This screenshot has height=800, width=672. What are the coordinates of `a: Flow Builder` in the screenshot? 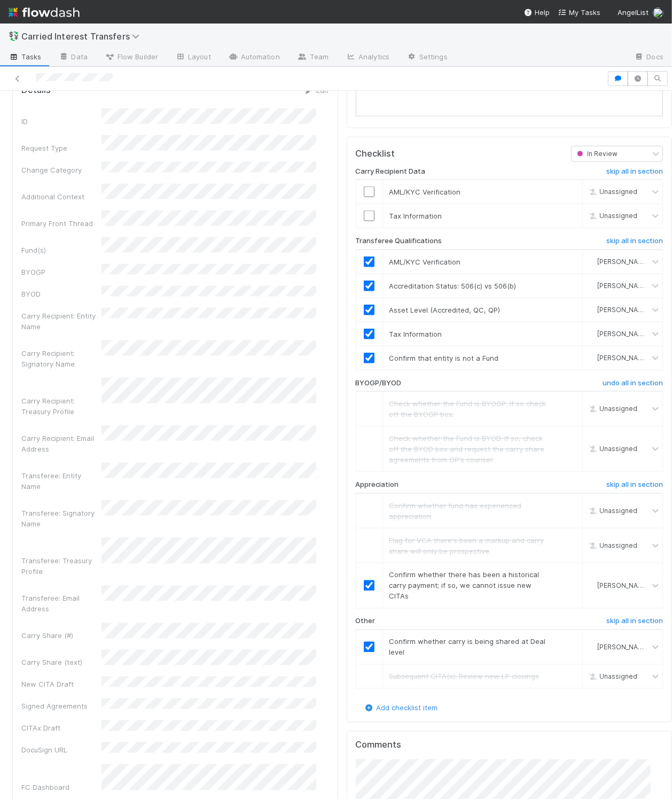 It's located at (131, 58).